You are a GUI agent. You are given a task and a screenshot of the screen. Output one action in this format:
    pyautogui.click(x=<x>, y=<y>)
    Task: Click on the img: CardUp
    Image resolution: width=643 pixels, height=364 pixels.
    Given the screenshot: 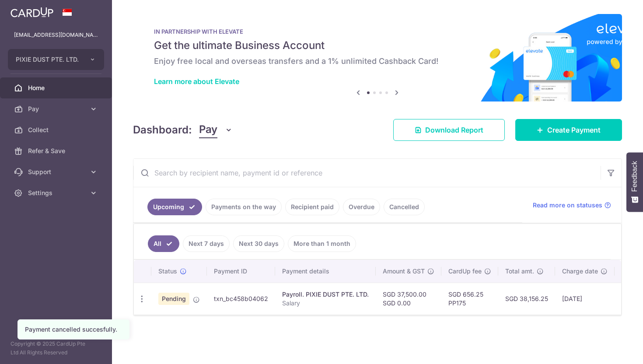 What is the action you would take?
    pyautogui.click(x=32, y=12)
    